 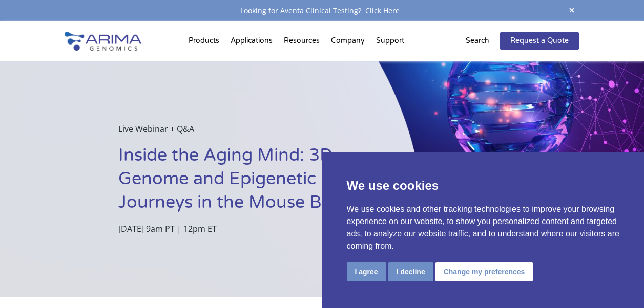 What do you see at coordinates (411, 272) in the screenshot?
I see `button: I decline` at bounding box center [411, 272].